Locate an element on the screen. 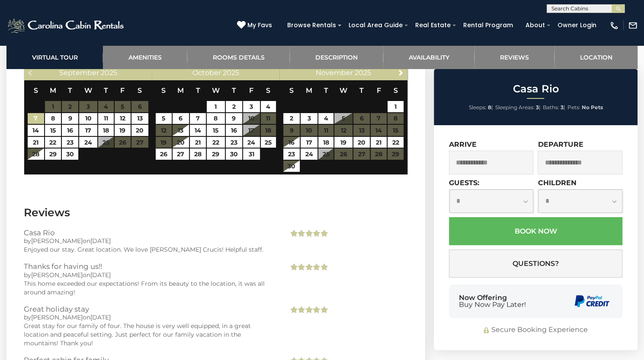 This screenshot has height=360, width=644. a: 29 is located at coordinates (53, 154).